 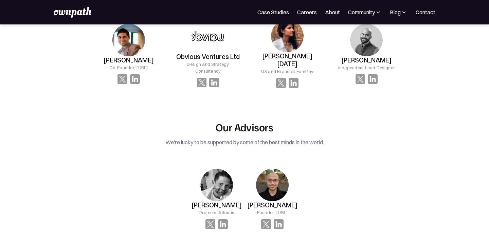 What do you see at coordinates (216, 212) in the screenshot?
I see `div: Projects, Atlantis` at bounding box center [216, 212].